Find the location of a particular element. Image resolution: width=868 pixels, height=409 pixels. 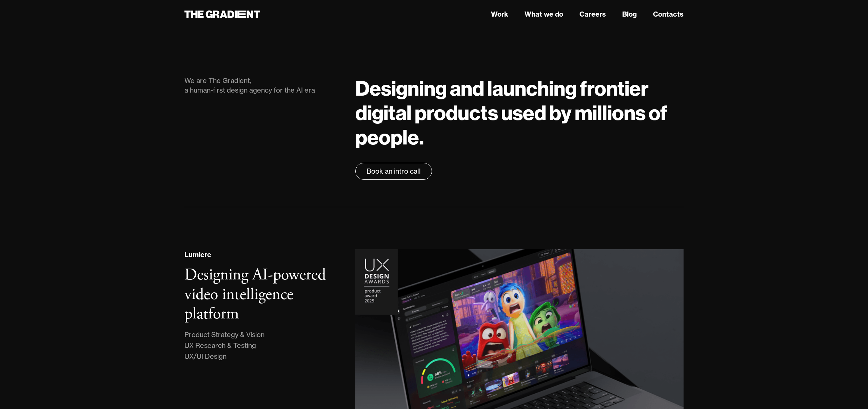

a: Work is located at coordinates (499, 14).